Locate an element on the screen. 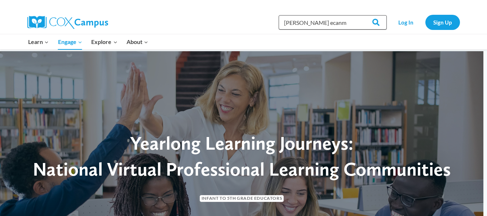  a: Sign Up is located at coordinates (443, 22).